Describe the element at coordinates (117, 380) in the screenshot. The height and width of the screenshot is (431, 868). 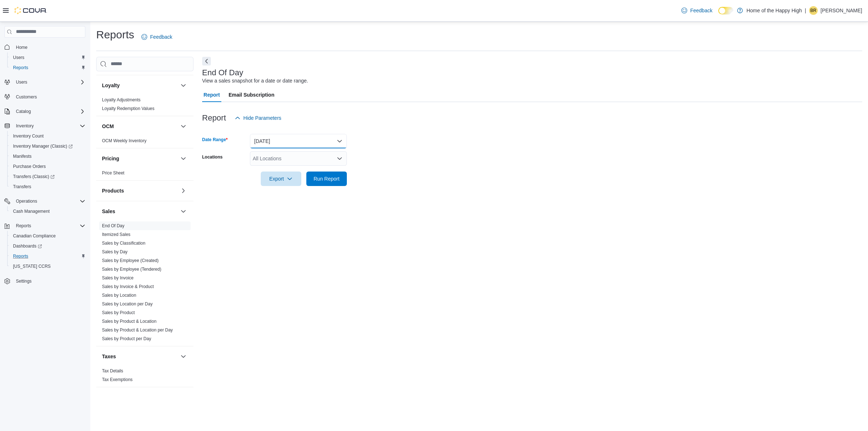
I see `a: Tax Exemptions` at that location.